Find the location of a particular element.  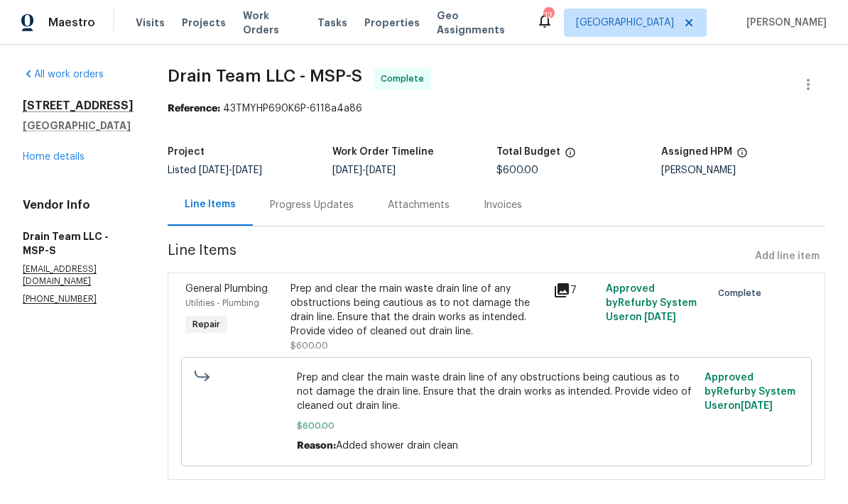

a: Home details is located at coordinates (54, 157).